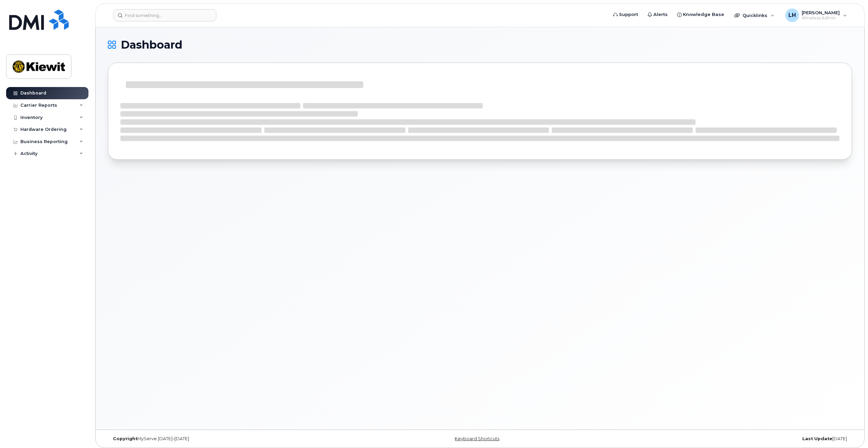 The height and width of the screenshot is (448, 868). I want to click on strong: Copyright, so click(125, 438).